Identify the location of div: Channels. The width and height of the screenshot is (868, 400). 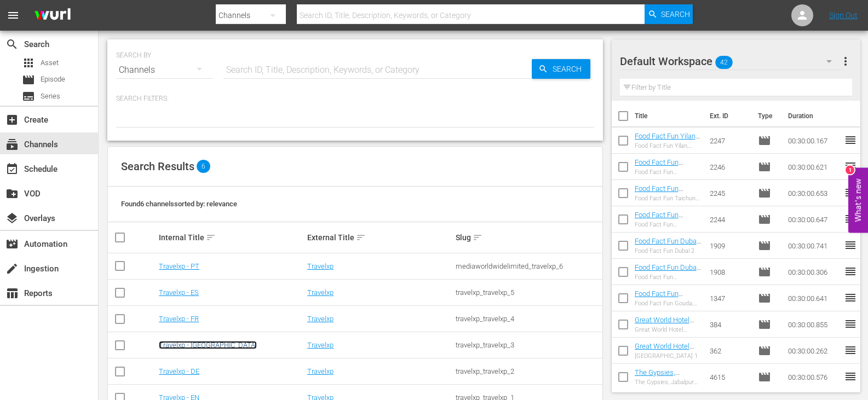
(165, 70).